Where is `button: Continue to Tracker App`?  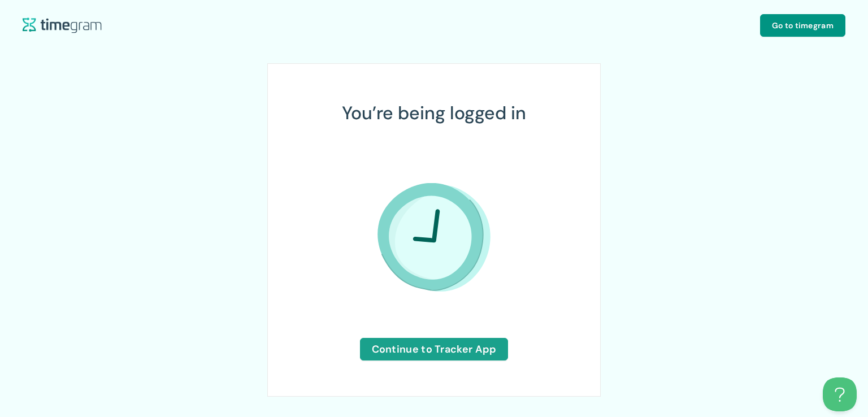
button: Continue to Tracker App is located at coordinates (434, 349).